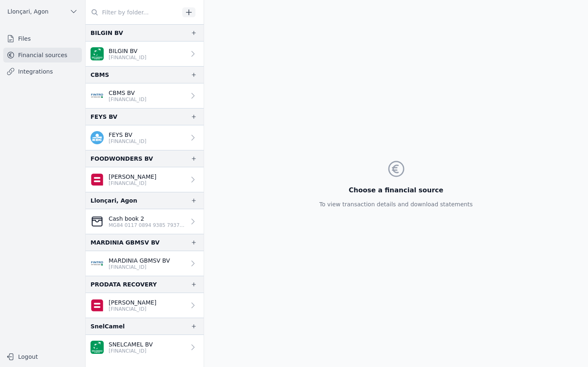  I want to click on a: Cash book 2 MG84 0117 0894 9385 7937 5225 318, so click(145, 222).